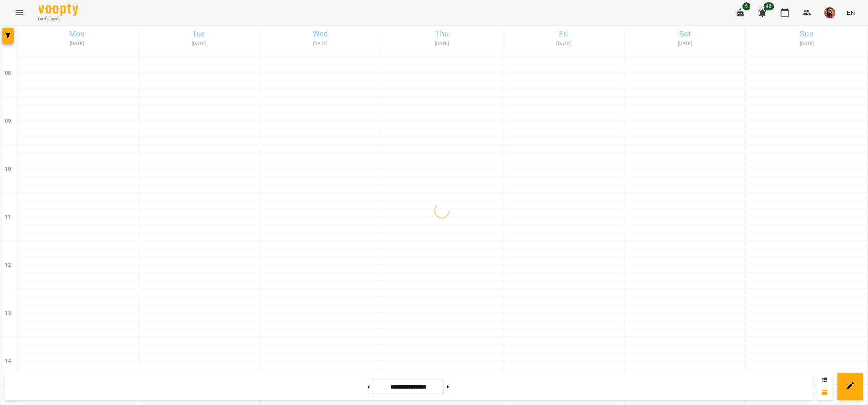  Describe the element at coordinates (442, 34) in the screenshot. I see `h6: Thu` at that location.